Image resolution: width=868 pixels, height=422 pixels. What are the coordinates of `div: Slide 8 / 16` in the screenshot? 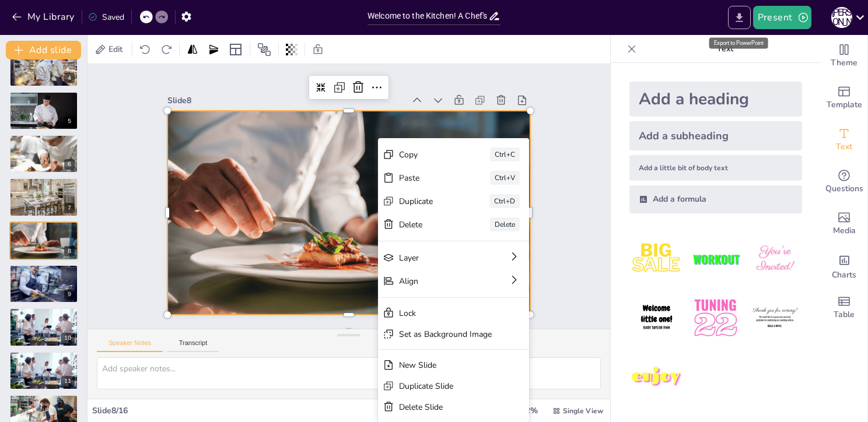 It's located at (242, 411).